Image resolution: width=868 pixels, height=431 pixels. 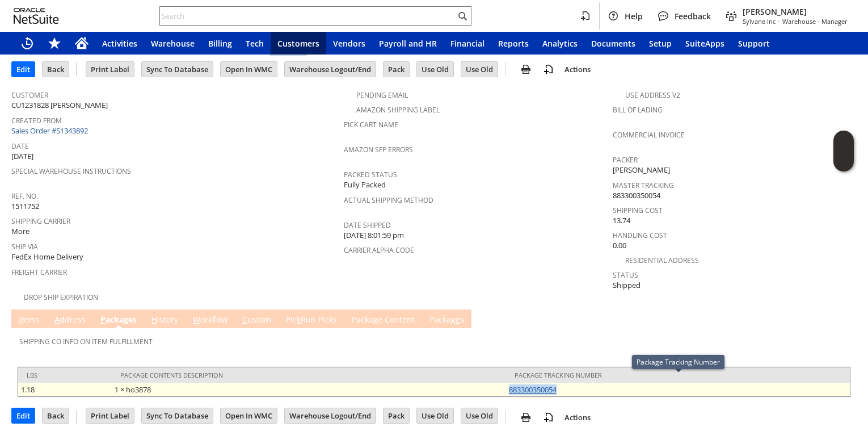 What do you see at coordinates (36, 16) in the screenshot?
I see `svg: logo` at bounding box center [36, 16].